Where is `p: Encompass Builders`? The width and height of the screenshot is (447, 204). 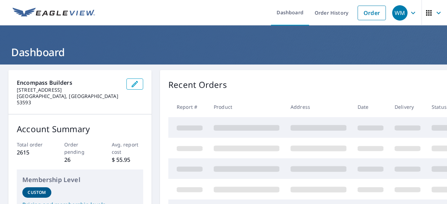 p: Encompass Builders is located at coordinates (69, 83).